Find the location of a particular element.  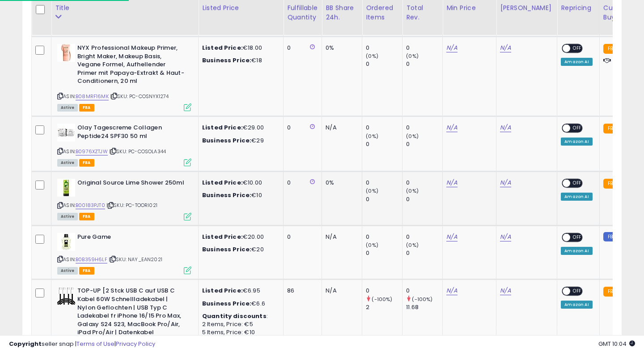

div: €20.00 is located at coordinates (239, 237).